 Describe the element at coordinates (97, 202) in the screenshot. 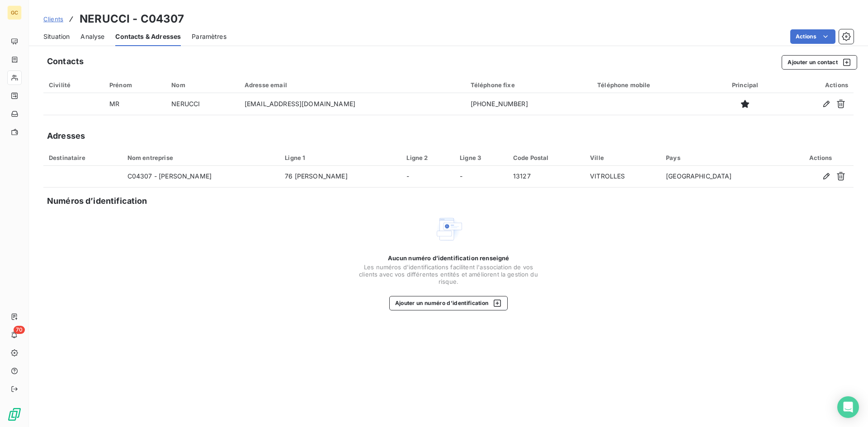

I see `h5: Numéros d’identification` at that location.